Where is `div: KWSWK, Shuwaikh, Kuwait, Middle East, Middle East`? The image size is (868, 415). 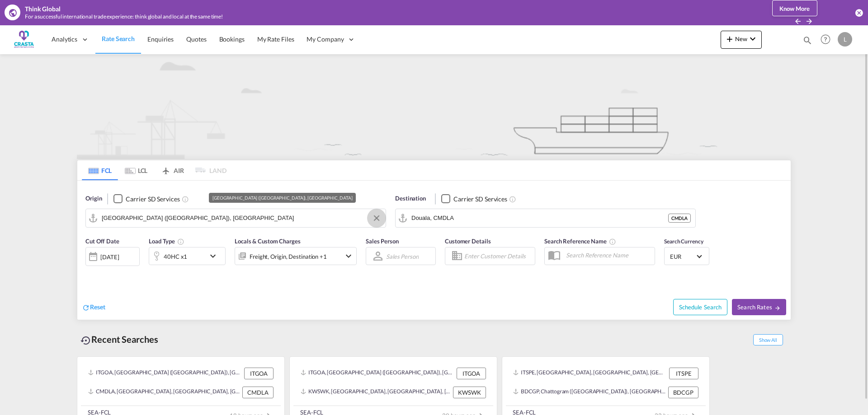
div: KWSWK, Shuwaikh, Kuwait, Middle East, Middle East is located at coordinates (376, 392).